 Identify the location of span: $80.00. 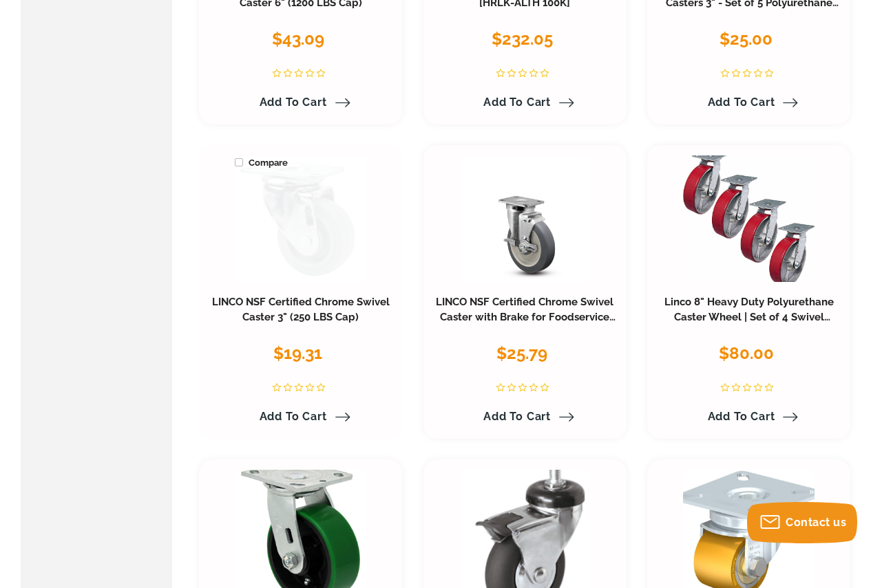
(746, 353).